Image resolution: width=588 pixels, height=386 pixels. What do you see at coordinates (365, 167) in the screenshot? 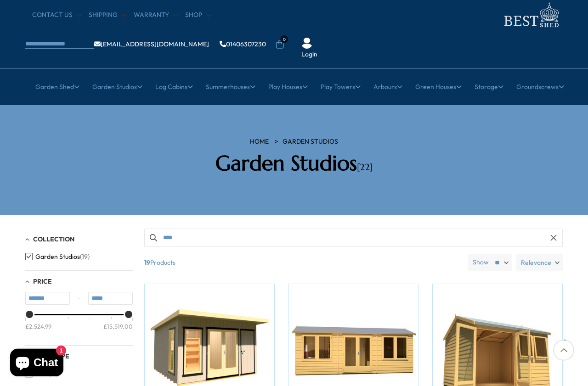
I see `span: [22]` at bounding box center [365, 167].